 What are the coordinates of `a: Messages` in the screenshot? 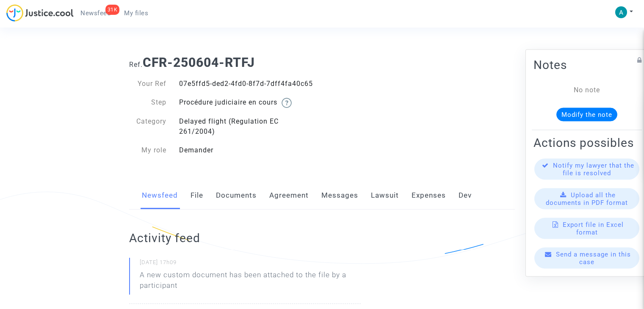 It's located at (340, 195).